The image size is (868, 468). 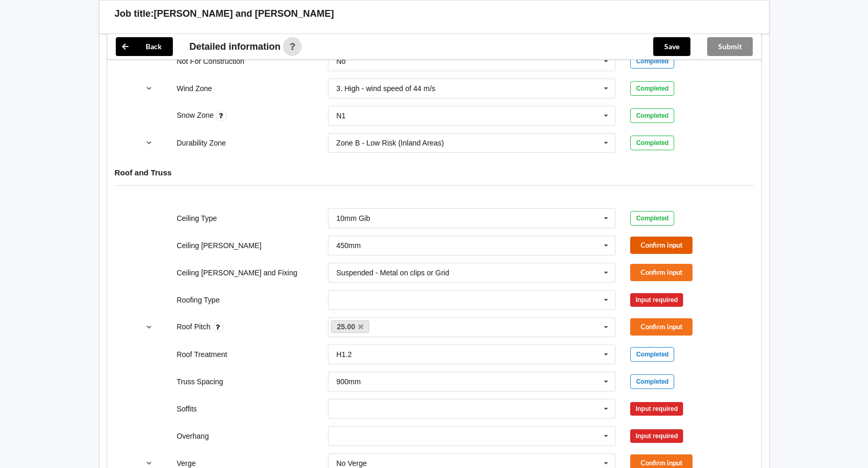 What do you see at coordinates (341, 116) in the screenshot?
I see `div: N1` at bounding box center [341, 116].